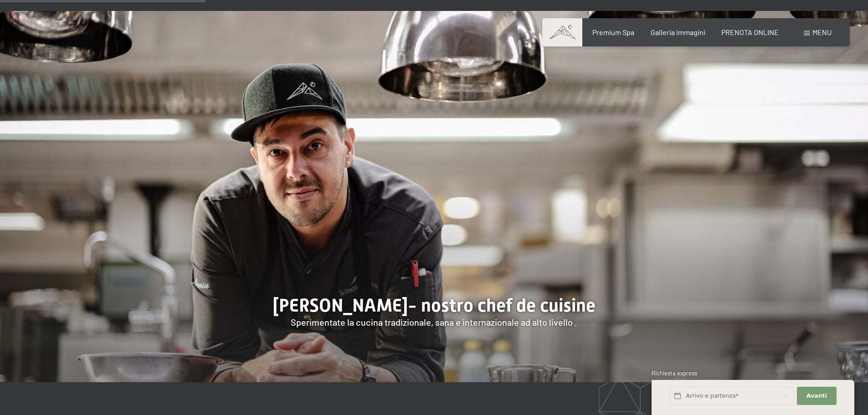  What do you see at coordinates (822, 32) in the screenshot?
I see `span: Menu` at bounding box center [822, 32].